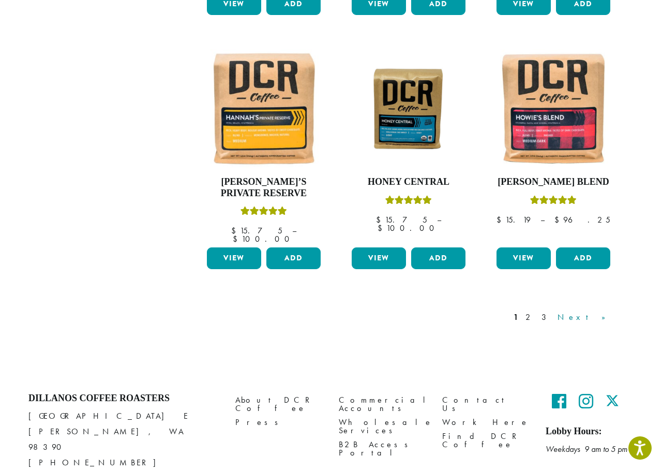  Describe the element at coordinates (513, 219) in the screenshot. I see `bdi: 15.19` at that location.